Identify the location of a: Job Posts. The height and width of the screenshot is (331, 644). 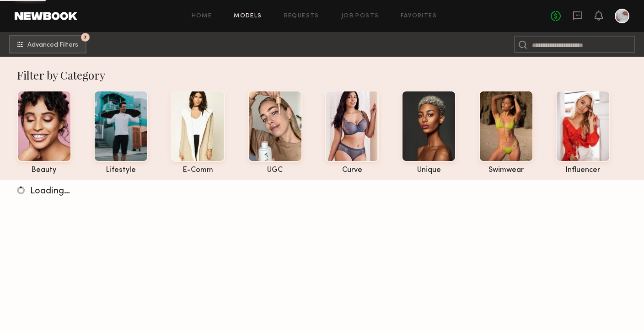
(360, 16).